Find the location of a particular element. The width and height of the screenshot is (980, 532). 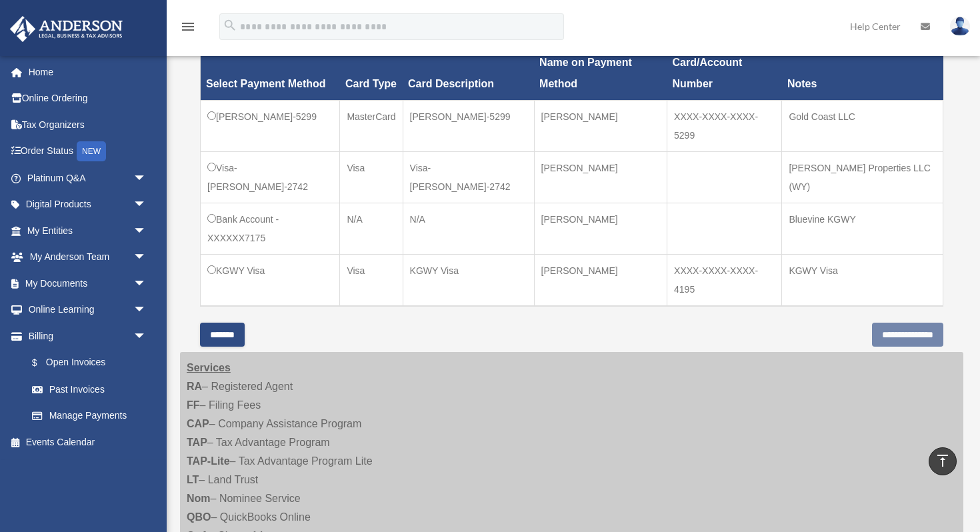

td: MasterCard is located at coordinates (371, 125).